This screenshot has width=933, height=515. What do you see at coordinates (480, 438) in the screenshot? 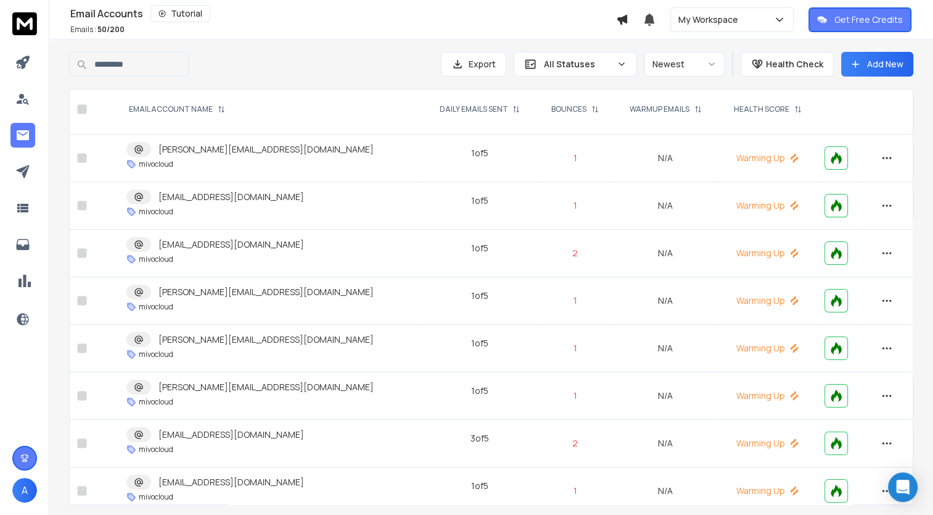
I see `div: 3 of 5` at bounding box center [480, 438].